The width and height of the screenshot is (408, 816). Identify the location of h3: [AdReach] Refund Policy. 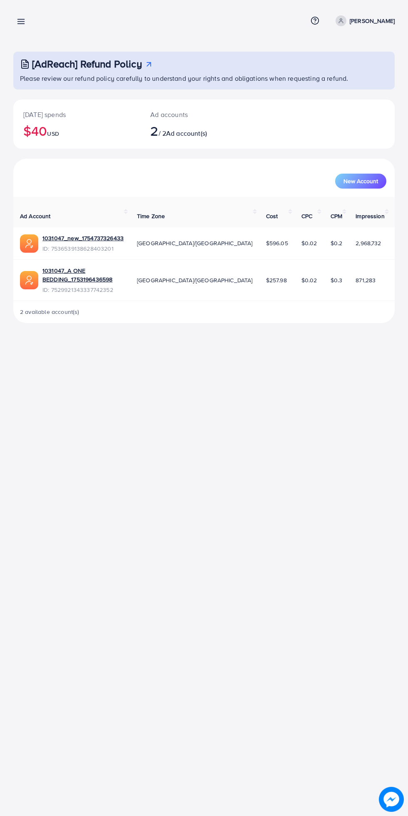
(87, 64).